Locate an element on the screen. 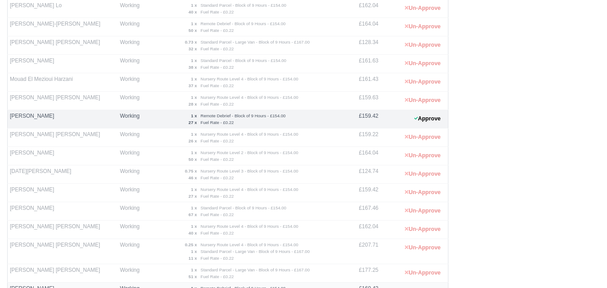 The image size is (607, 288). div: Chat Widget is located at coordinates (585, 267).